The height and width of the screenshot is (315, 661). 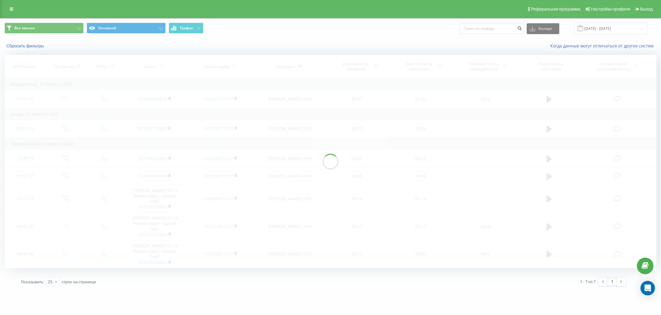 I want to click on span: Все звонки, so click(x=24, y=28).